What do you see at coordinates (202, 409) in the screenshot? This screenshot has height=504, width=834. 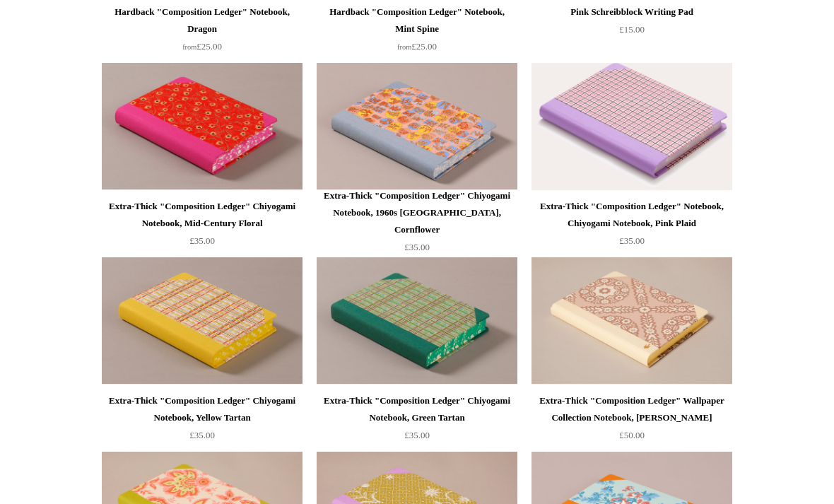 I see `div: Extra-Thick "Composition Ledger" Chiyogami Notebook, Yellow Tartan` at bounding box center [202, 409].